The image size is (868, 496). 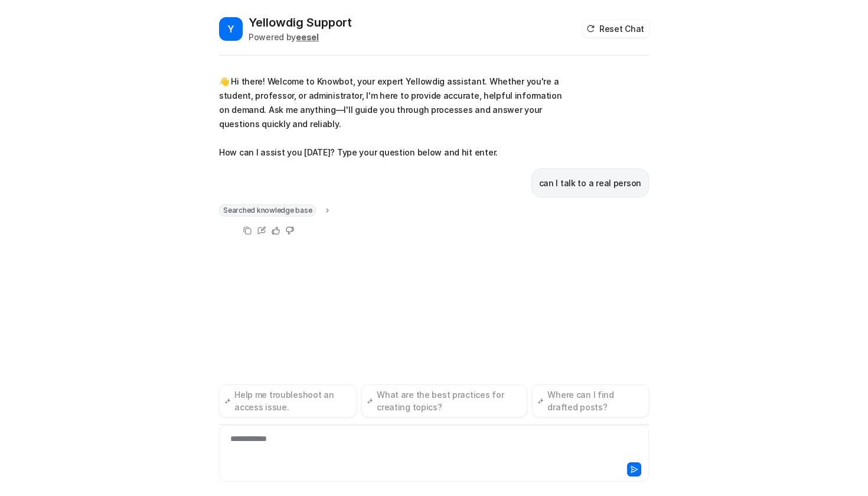 What do you see at coordinates (268, 211) in the screenshot?
I see `span: Searched knowledge base` at bounding box center [268, 211].